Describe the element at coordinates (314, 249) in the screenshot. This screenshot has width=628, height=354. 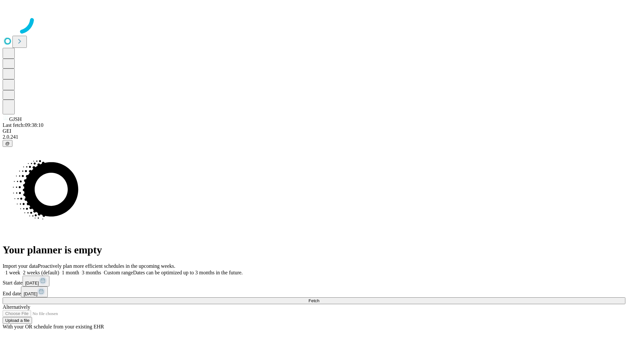
I see `h1: Your planner is empty` at that location.